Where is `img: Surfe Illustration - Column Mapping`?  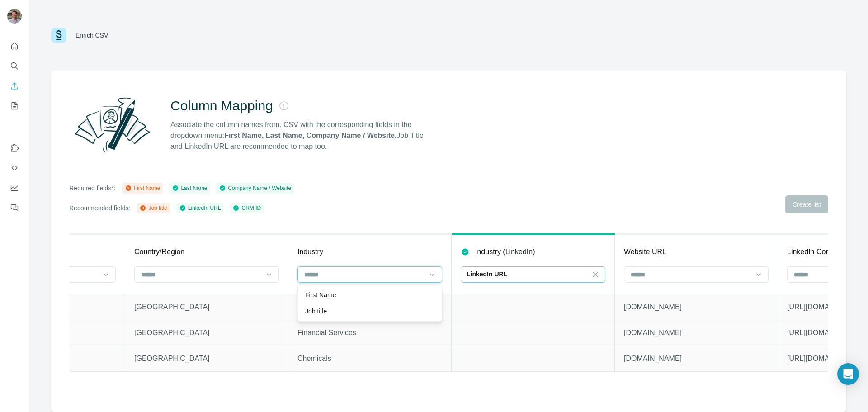
img: Surfe Illustration - Column Mapping is located at coordinates (113, 125).